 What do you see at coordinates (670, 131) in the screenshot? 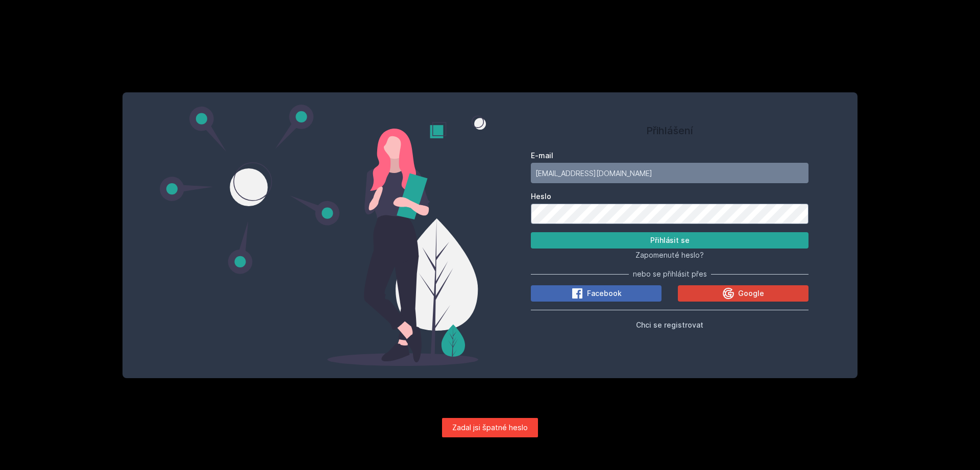
I see `h1: Přihlášení` at bounding box center [670, 131].